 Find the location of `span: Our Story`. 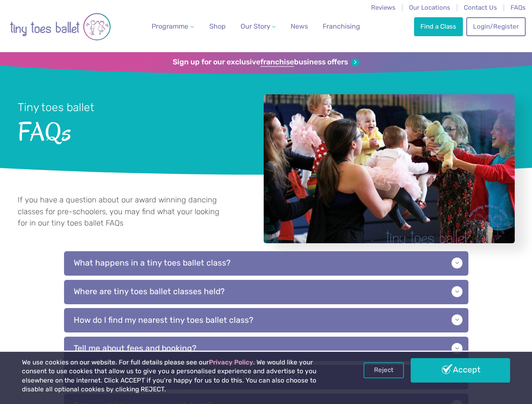

span: Our Story is located at coordinates (255, 26).